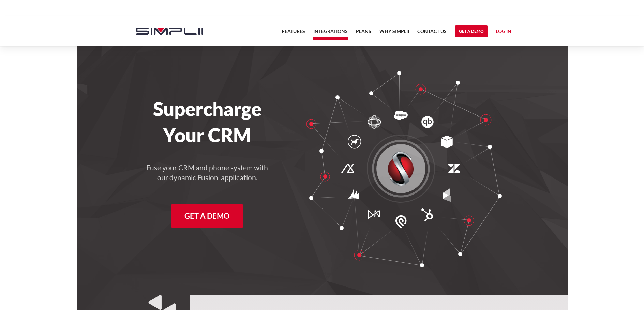 The height and width of the screenshot is (310, 644). Describe the element at coordinates (170, 32) in the screenshot. I see `img: Simplii` at that location.